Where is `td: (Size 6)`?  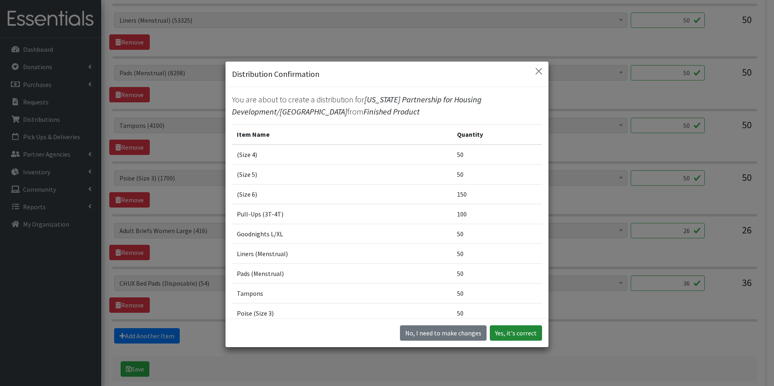
td: (Size 6) is located at coordinates (342, 194).